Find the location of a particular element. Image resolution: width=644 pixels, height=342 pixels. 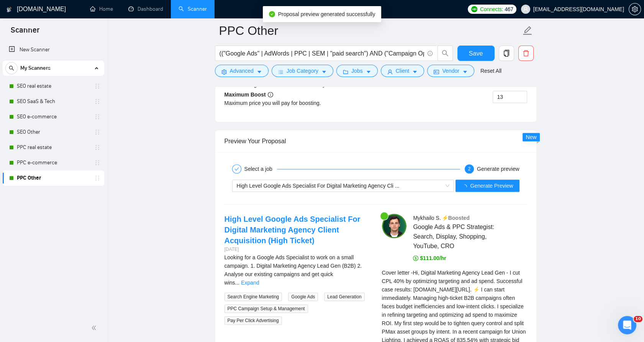

a: homeHome is located at coordinates (101, 9).